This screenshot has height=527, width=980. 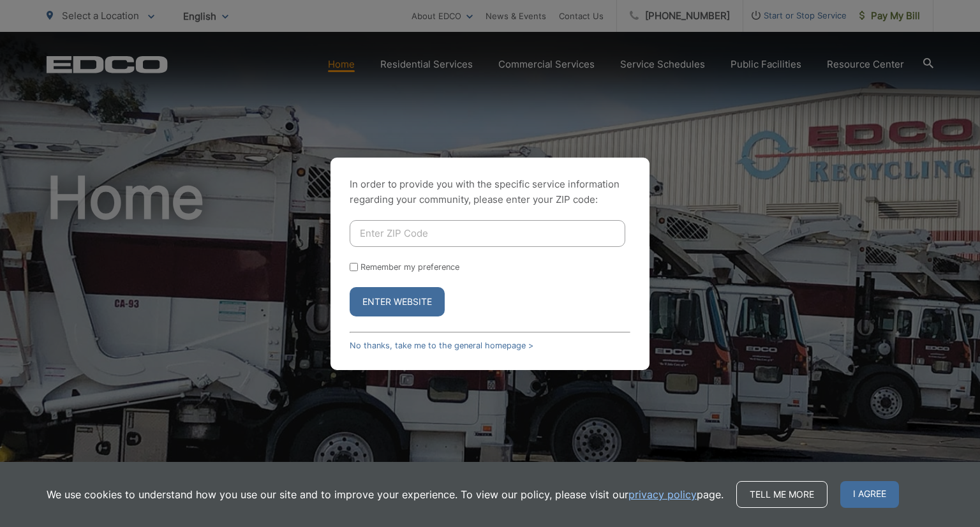 I want to click on span: I agree, so click(x=869, y=494).